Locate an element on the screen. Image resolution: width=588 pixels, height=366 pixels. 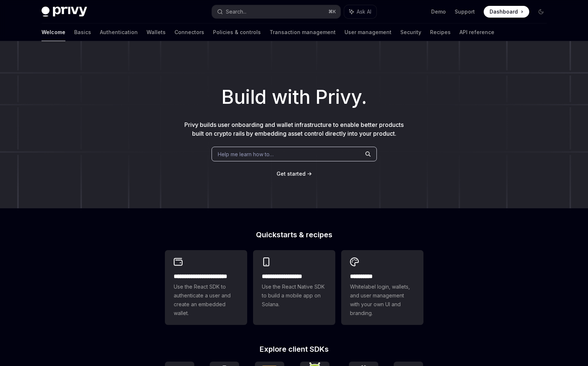
h2: Quickstarts & recipes is located at coordinates (294, 235).